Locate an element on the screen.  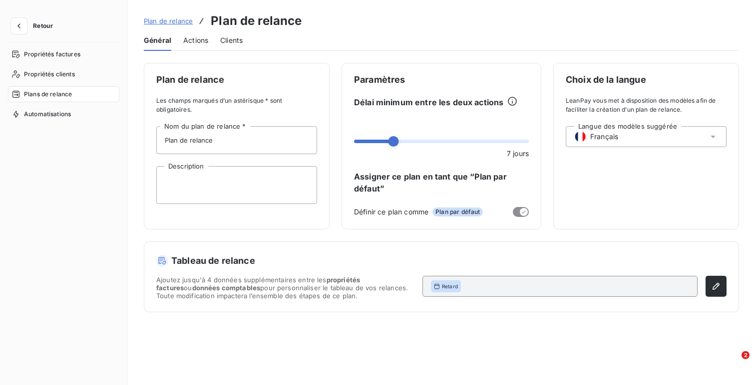
span: LeanPay vous met à disposition des modèles afin de faciliter la création d’un plan de relance. is located at coordinates (646, 105).